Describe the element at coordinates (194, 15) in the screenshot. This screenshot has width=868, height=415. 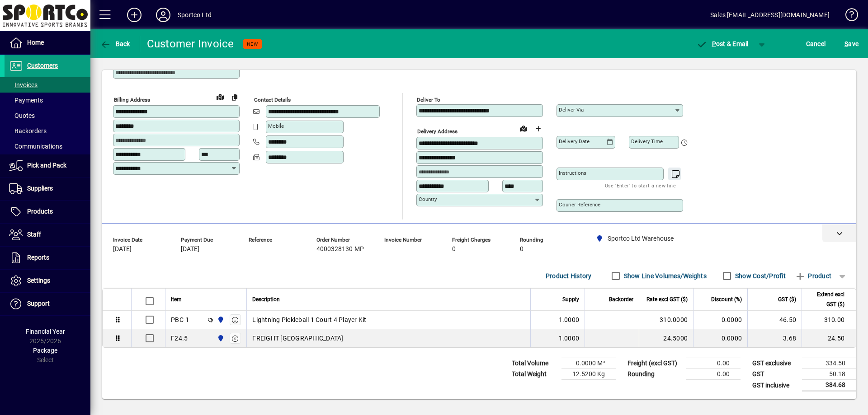
I see `div: Sportco Ltd` at that location.